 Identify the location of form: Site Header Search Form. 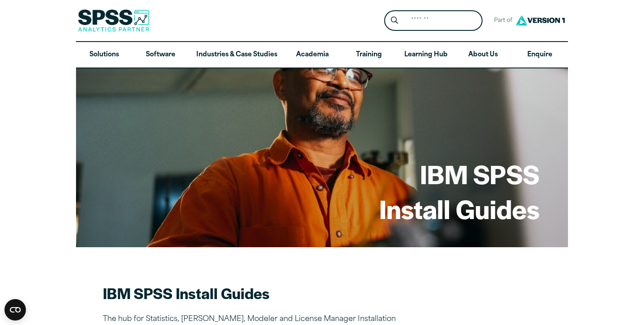
(434, 20).